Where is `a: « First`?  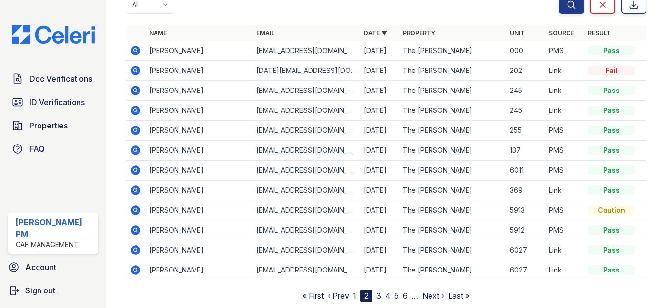
a: « First is located at coordinates (313, 296).